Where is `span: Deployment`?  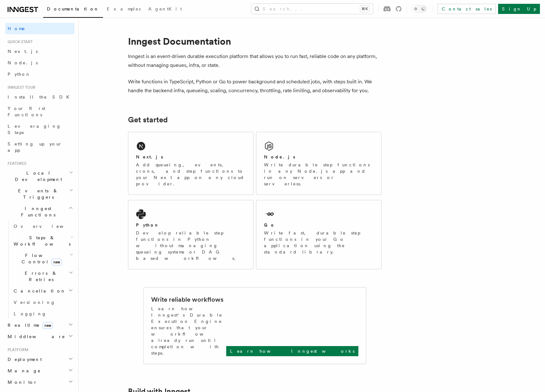 span: Deployment is located at coordinates (23, 359).